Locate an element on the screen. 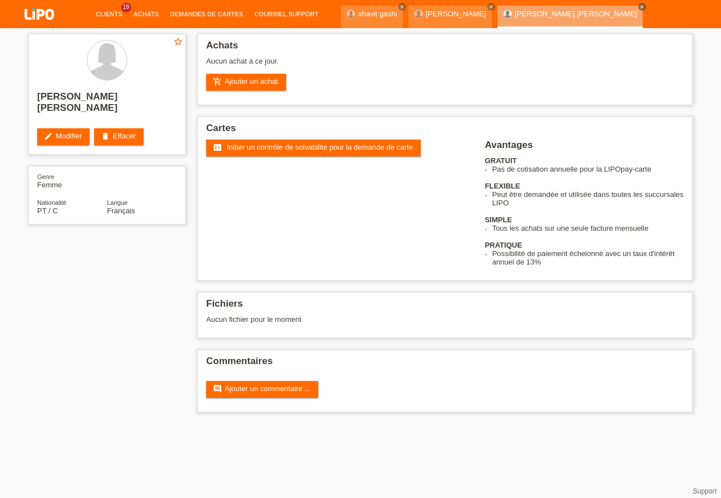 The width and height of the screenshot is (721, 498). a: Support is located at coordinates (705, 492).